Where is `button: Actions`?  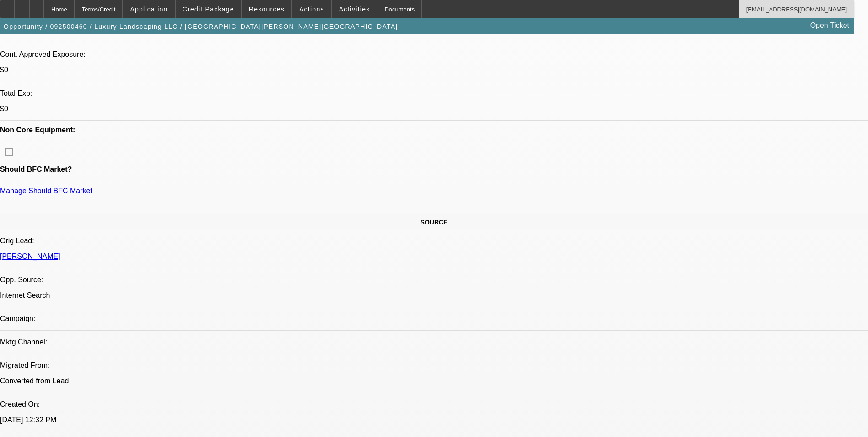
button: Actions is located at coordinates (312, 9).